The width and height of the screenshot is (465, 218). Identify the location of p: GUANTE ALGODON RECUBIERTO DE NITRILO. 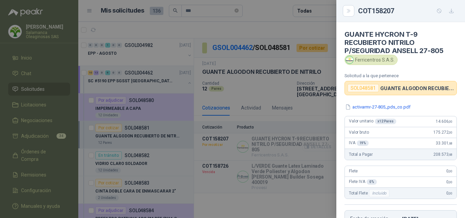
(417, 88).